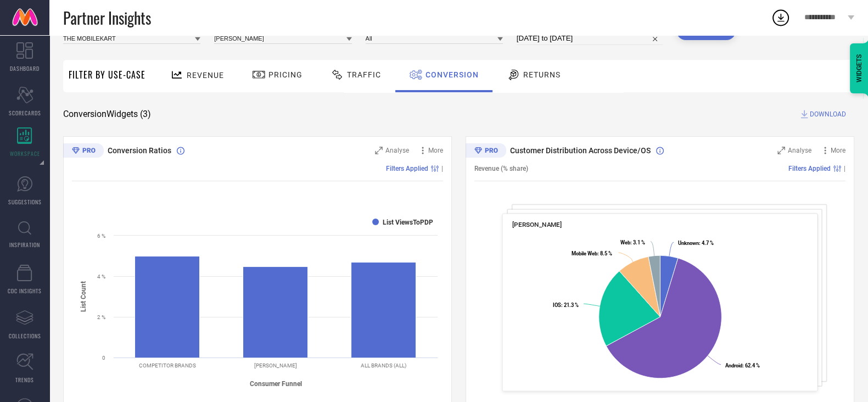 This screenshot has height=402, width=868. I want to click on text: 4 %, so click(101, 276).